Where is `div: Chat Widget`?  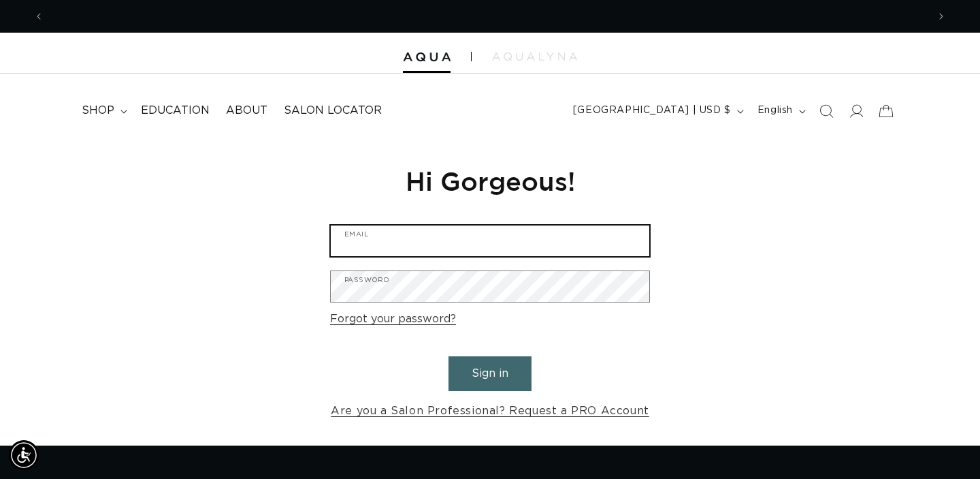 div: Chat Widget is located at coordinates (888, 405).